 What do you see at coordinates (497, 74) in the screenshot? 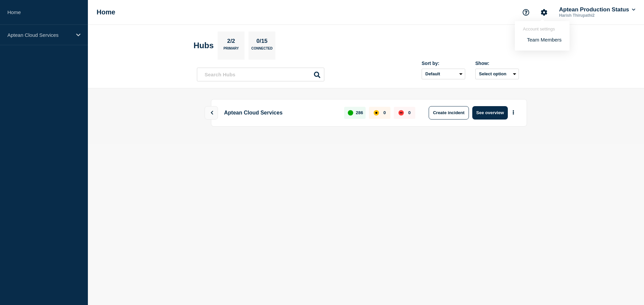
I see `button: Select option` at bounding box center [497, 74].